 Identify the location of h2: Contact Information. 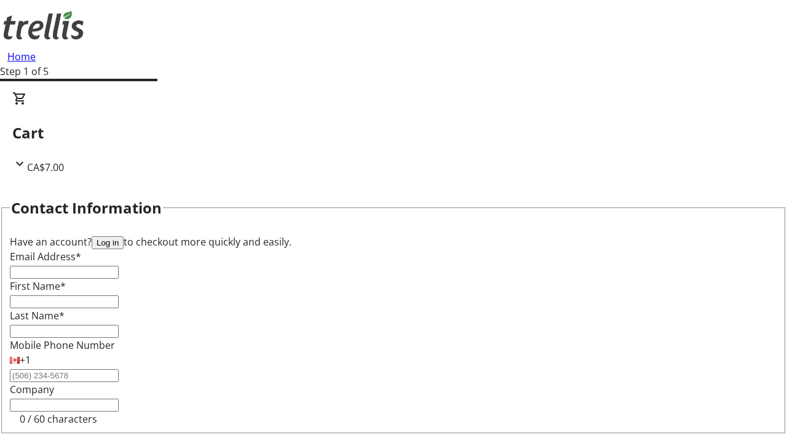
(86, 208).